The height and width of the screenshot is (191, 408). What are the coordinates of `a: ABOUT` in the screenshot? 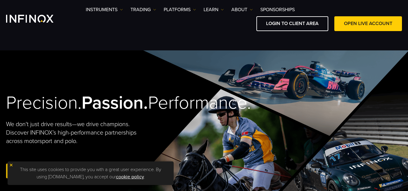 It's located at (242, 10).